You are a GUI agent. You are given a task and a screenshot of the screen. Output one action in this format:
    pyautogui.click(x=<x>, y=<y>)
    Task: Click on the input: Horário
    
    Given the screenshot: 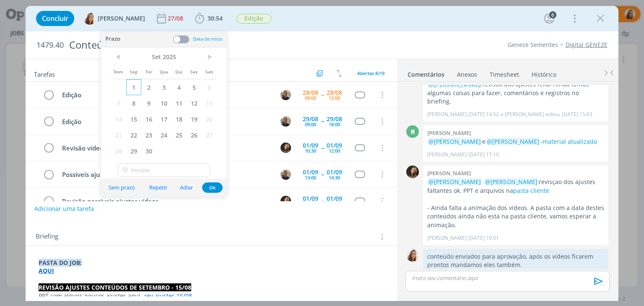 What is the action you would take?
    pyautogui.click(x=164, y=170)
    